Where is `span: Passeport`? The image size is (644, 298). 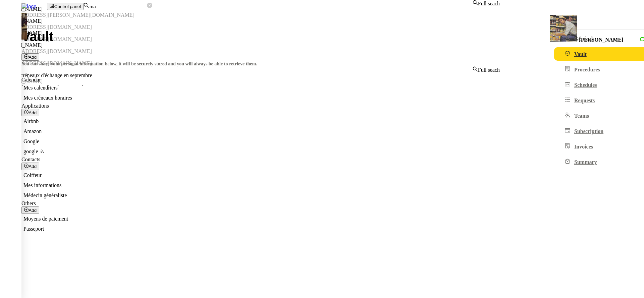 span: Passeport is located at coordinates (34, 228).